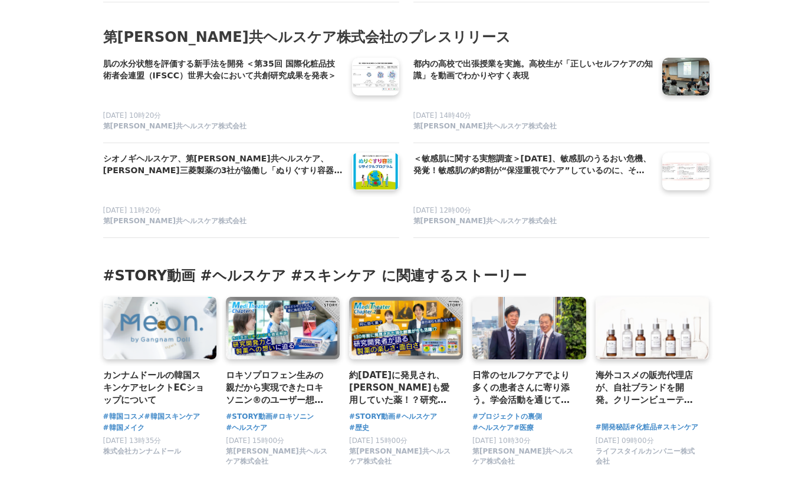  Describe the element at coordinates (142, 454) in the screenshot. I see `a: 株式会社カンナムドール` at that location.